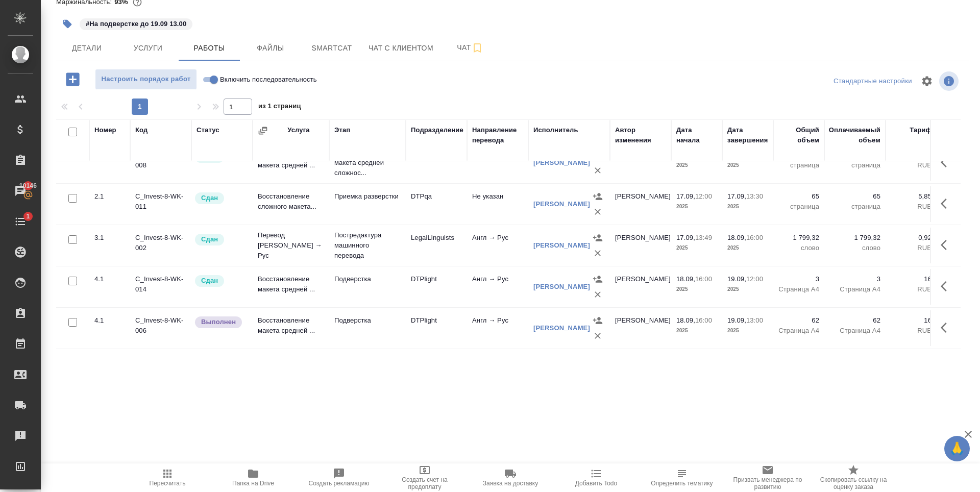 The width and height of the screenshot is (980, 492). Describe the element at coordinates (73, 79) in the screenshot. I see `button: Добавить работу` at that location.